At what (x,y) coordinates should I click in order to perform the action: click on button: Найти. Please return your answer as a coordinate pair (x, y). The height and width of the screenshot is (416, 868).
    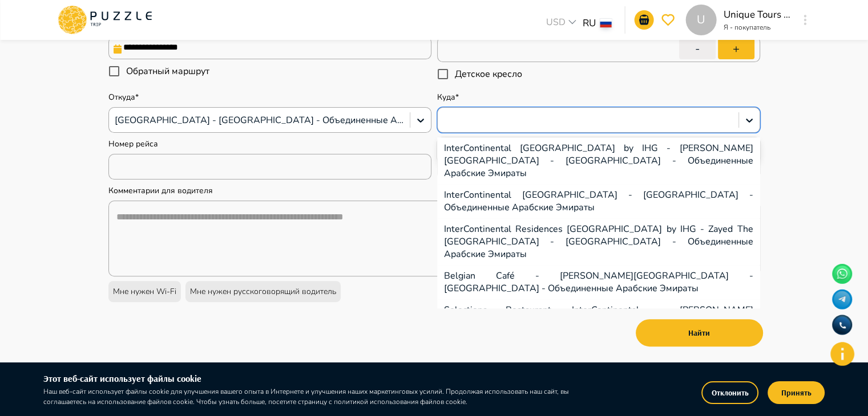
    Looking at the image, I should click on (699, 333).